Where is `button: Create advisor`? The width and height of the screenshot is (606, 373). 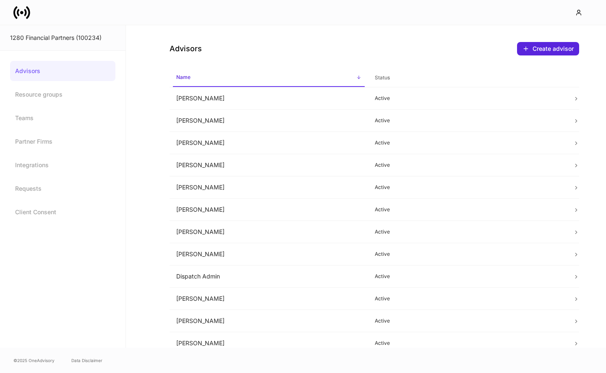
button: Create advisor is located at coordinates (549, 49).